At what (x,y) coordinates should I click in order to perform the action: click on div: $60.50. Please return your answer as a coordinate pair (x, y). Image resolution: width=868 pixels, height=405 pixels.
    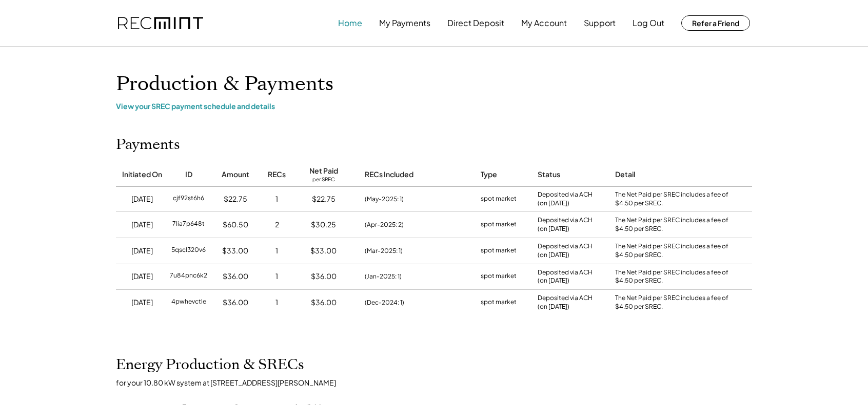
    Looking at the image, I should click on (235, 225).